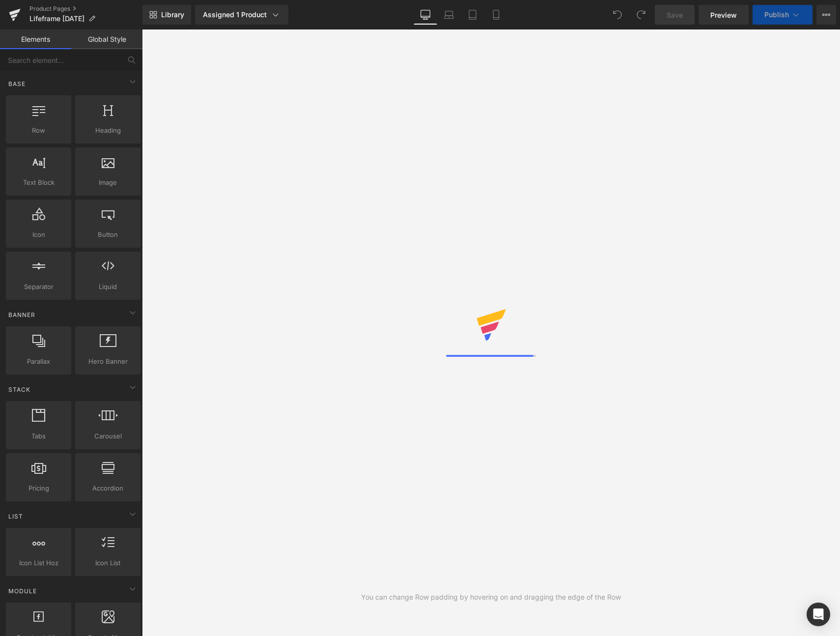 The width and height of the screenshot is (840, 636). I want to click on button: Redo, so click(641, 15).